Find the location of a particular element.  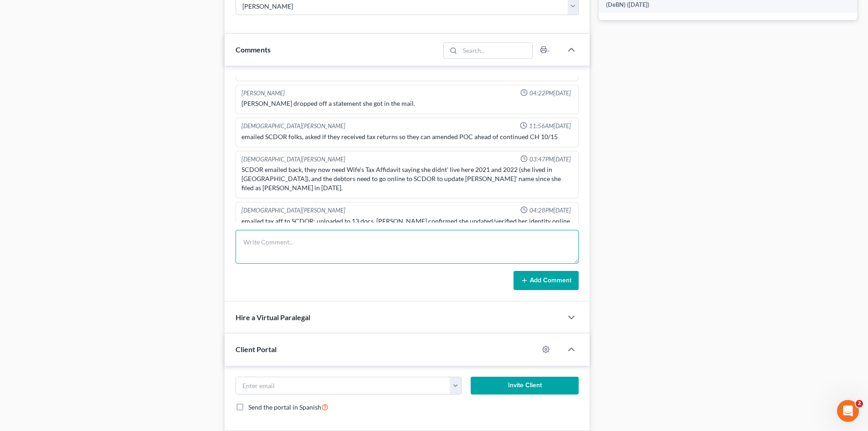

input: Search... is located at coordinates (496, 51).